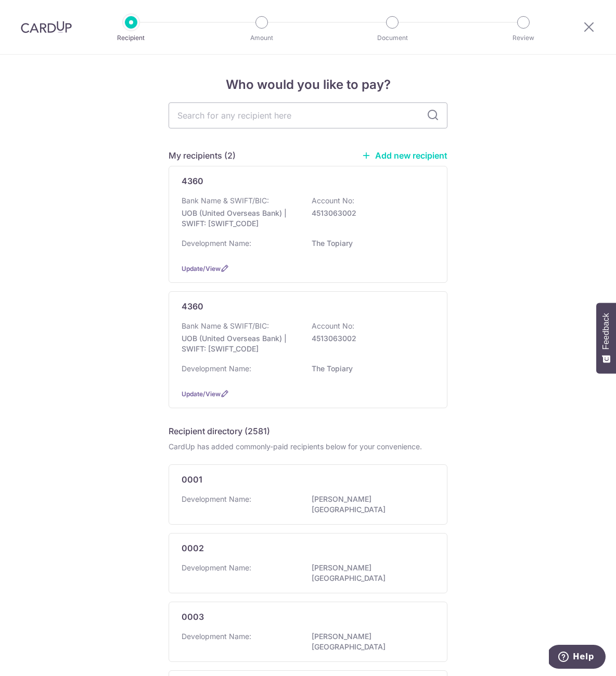  I want to click on p: 0001, so click(192, 480).